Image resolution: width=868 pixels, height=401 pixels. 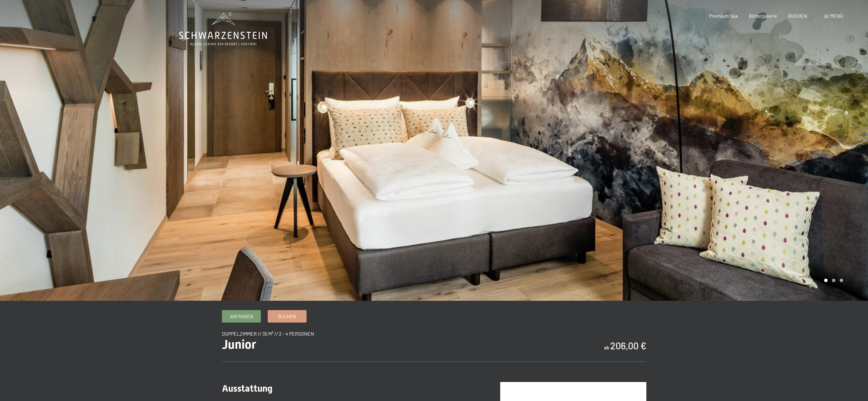 What do you see at coordinates (724, 16) in the screenshot?
I see `span: Premium Spa` at bounding box center [724, 16].